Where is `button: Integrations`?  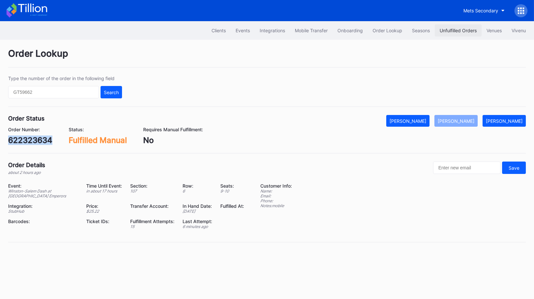
button: Integrations is located at coordinates (272, 30).